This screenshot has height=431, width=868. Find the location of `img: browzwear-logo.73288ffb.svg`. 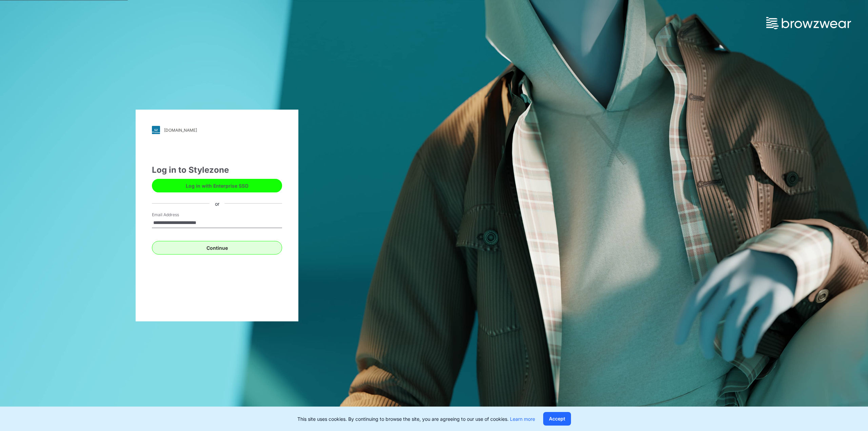

img: browzwear-logo.73288ffb.svg is located at coordinates (809, 23).